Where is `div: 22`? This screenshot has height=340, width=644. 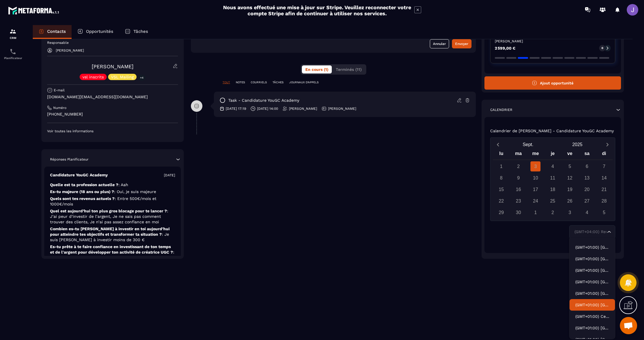 div: 22 is located at coordinates (501, 201).